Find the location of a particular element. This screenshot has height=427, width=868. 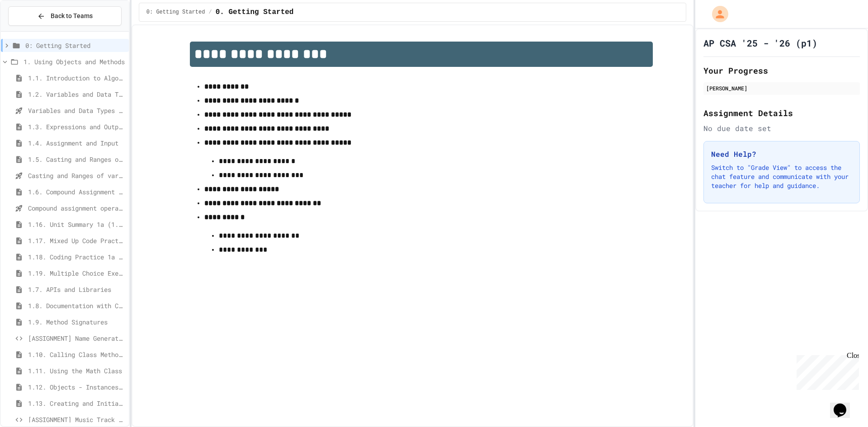

span: 1.9. Method Signatures is located at coordinates (76, 321).